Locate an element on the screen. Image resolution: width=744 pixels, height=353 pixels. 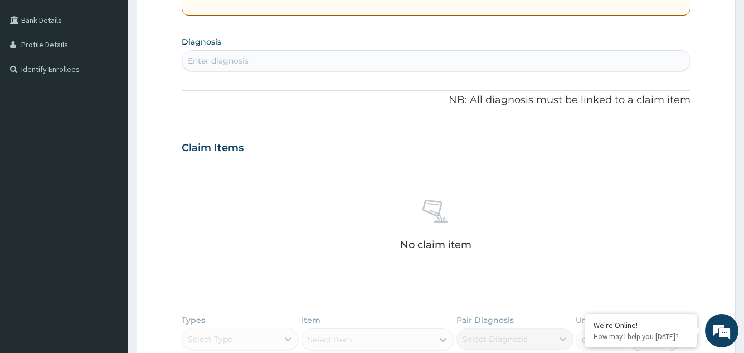
p: How may I help you today? is located at coordinates (641, 336).